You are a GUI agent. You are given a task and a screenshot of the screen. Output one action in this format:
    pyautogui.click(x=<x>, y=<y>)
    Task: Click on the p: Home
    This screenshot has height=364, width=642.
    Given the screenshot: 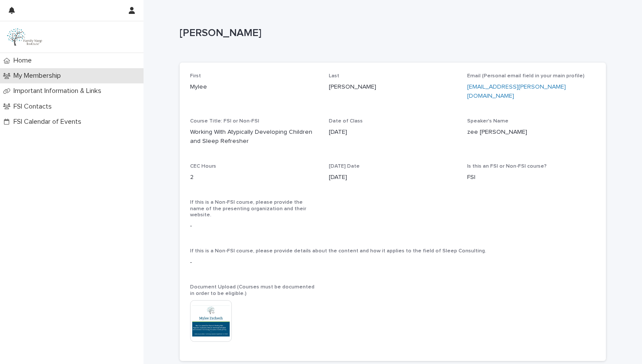 What is the action you would take?
    pyautogui.click(x=24, y=60)
    